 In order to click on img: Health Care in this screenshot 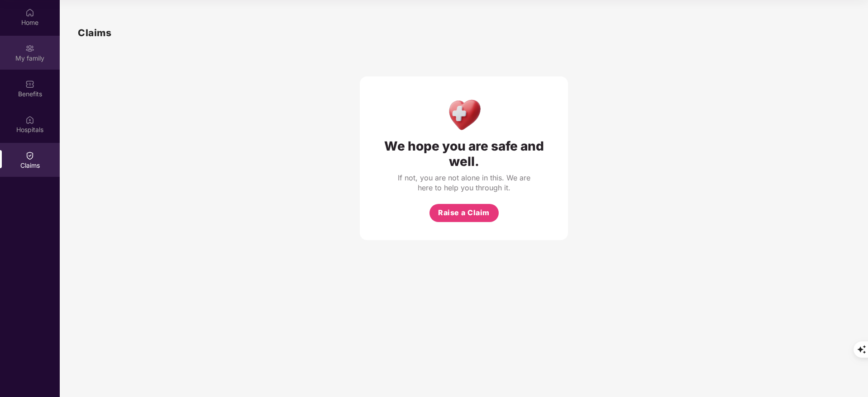, I will do `click(464, 114)`.